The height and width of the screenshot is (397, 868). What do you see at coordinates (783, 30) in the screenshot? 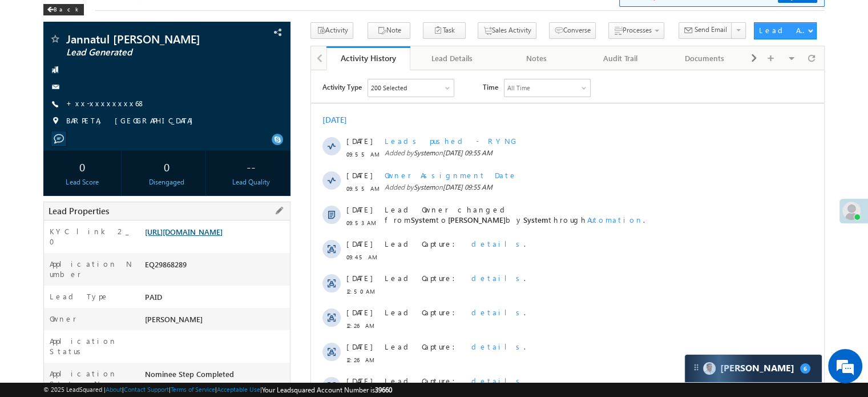
I see `div: Lead Actions` at bounding box center [783, 30].